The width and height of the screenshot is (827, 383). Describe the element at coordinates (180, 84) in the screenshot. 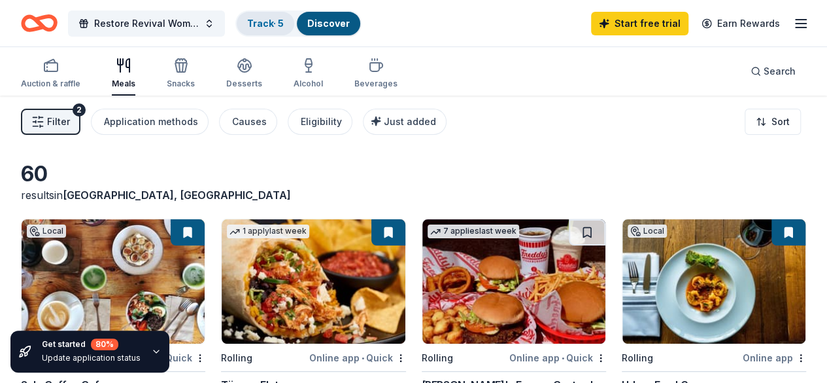

I see `div: Snacks` at that location.